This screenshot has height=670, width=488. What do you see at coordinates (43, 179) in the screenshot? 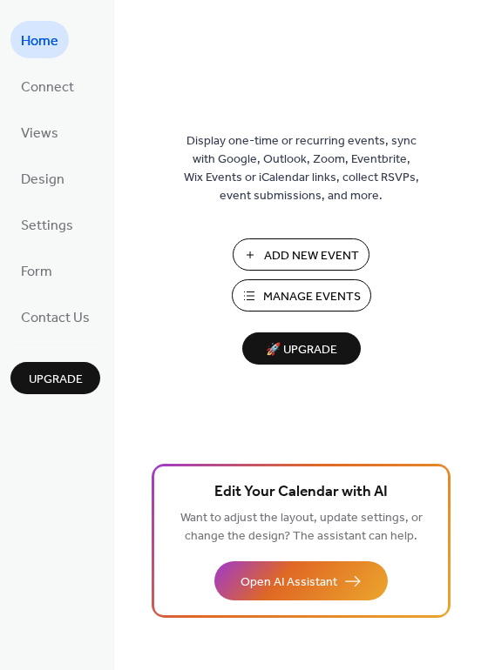
I see `span: Design` at bounding box center [43, 179].